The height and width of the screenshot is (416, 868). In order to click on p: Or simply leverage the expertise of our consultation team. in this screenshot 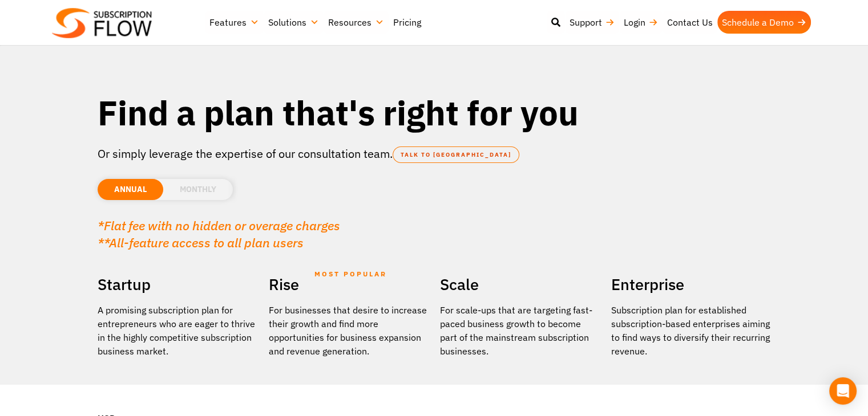, I will do `click(434, 154)`.